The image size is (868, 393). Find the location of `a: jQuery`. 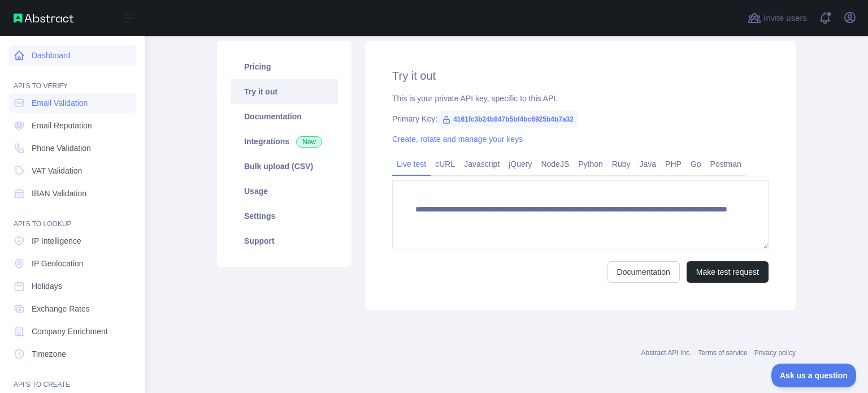

a: jQuery is located at coordinates (520, 164).